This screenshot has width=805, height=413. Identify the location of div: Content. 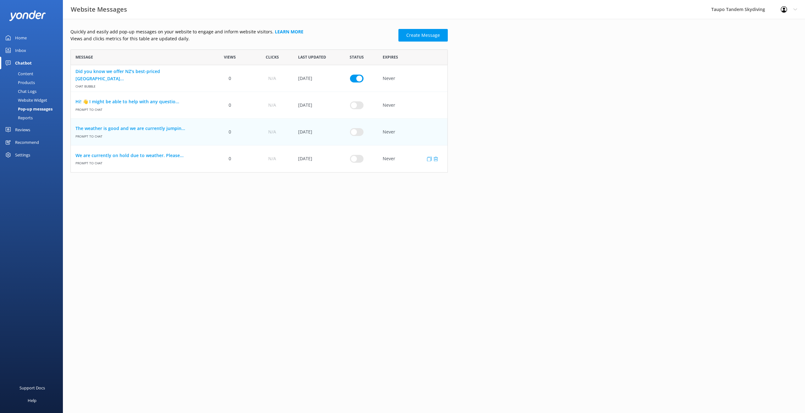
(19, 74).